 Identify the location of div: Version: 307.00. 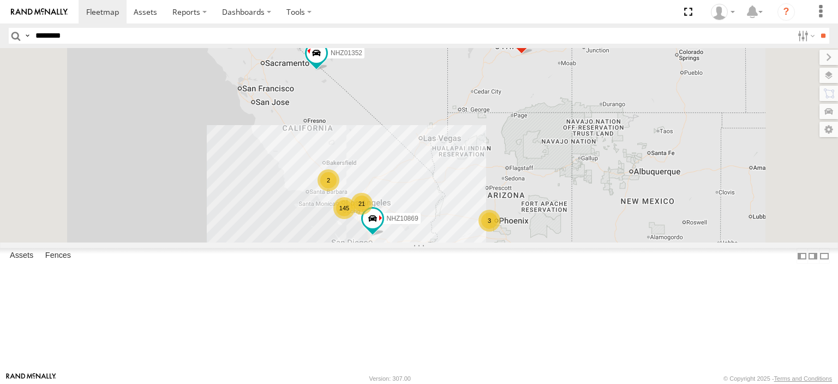
(390, 378).